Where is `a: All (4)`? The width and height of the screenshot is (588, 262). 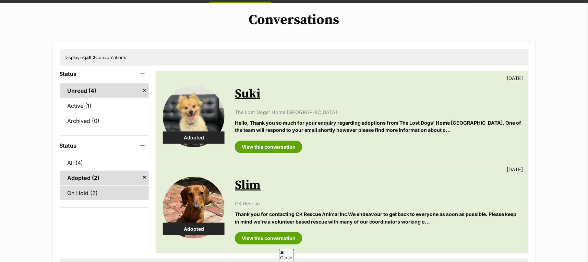 a: All (4) is located at coordinates (104, 162).